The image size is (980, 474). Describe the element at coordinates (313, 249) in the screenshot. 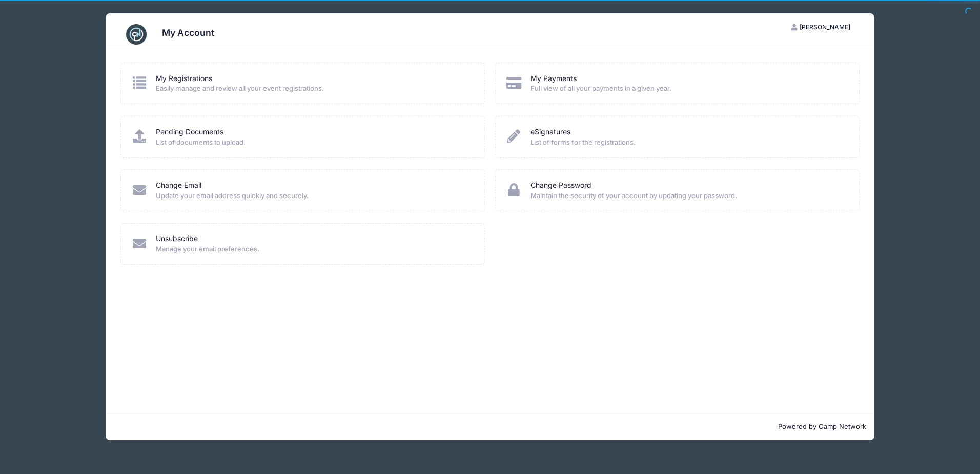

I see `span: Manage your email preferences.` at that location.